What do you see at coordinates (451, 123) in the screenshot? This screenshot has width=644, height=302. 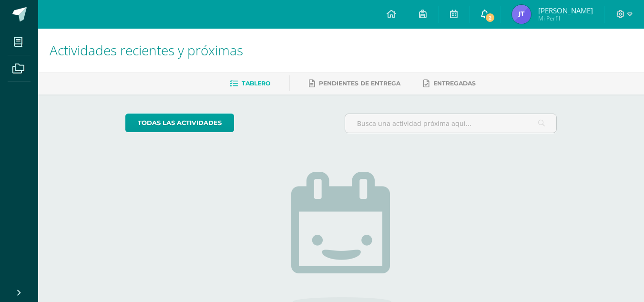 I see `input: Busca una actividad próxima aquí...` at bounding box center [451, 123].